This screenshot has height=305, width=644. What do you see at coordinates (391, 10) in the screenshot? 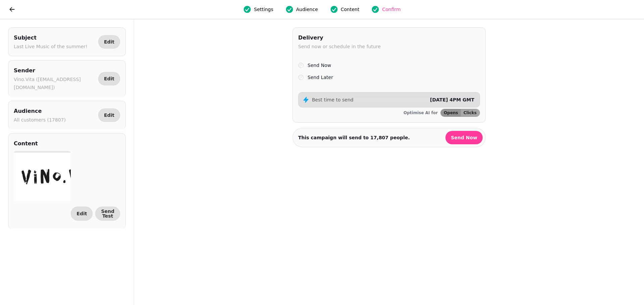
I see `span: Confirm` at bounding box center [391, 10].